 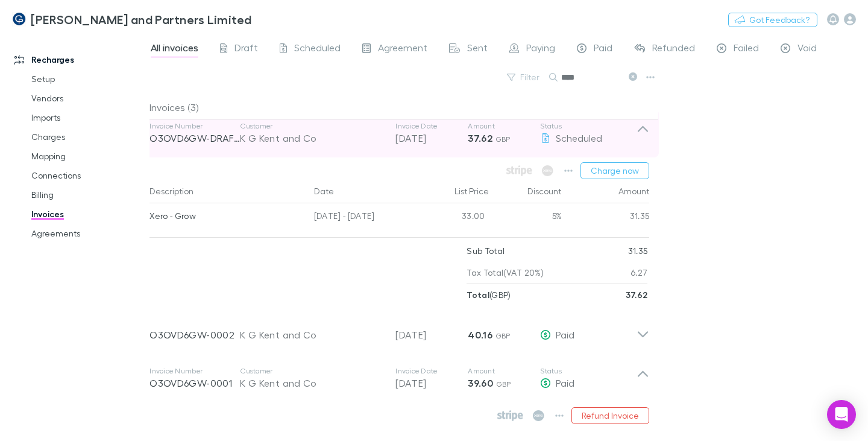 I want to click on p: Tax Total (VAT 20%), so click(x=505, y=273).